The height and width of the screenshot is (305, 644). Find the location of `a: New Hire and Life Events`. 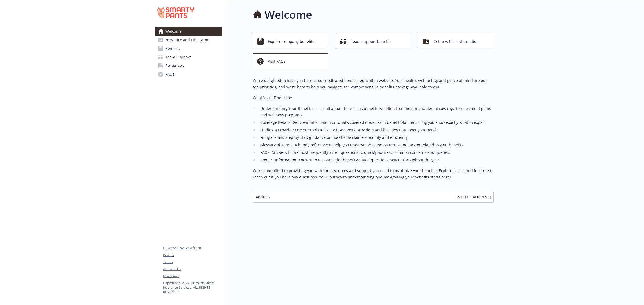

a: New Hire and Life Events is located at coordinates (188, 40).